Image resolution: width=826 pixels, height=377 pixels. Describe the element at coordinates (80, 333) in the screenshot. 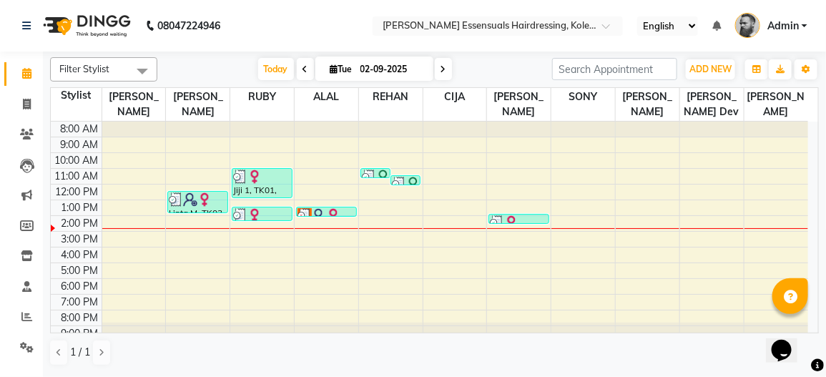

I see `div: 9:00 PM` at that location.